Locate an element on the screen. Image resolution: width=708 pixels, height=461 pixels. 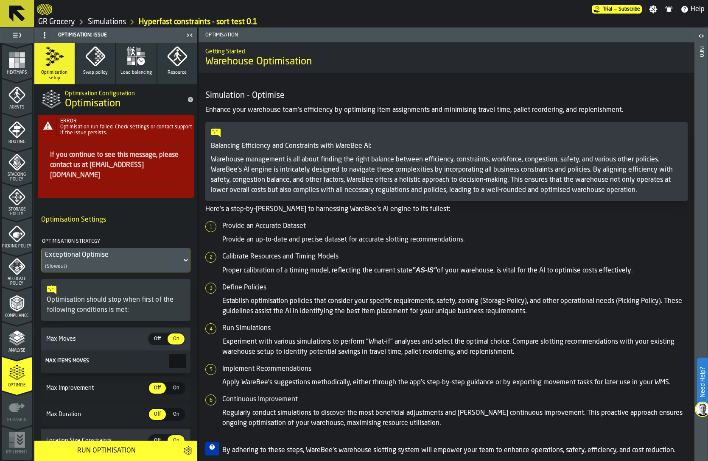
label: button-toggle-Notifications is located at coordinates (669, 9).